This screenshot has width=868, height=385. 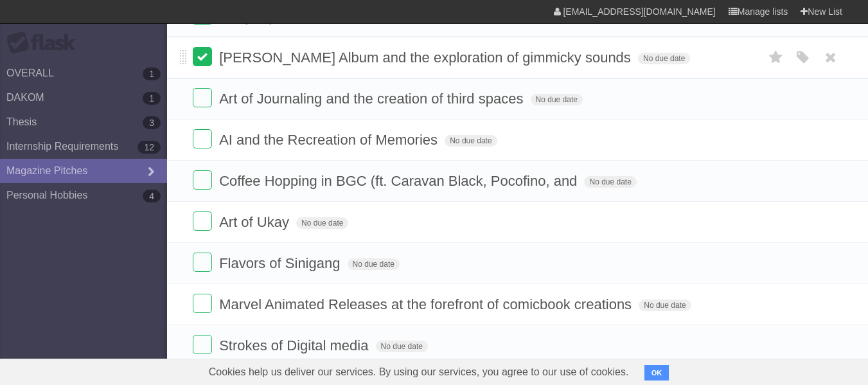 What do you see at coordinates (256, 222) in the screenshot?
I see `span: Art of Ukay` at bounding box center [256, 222].